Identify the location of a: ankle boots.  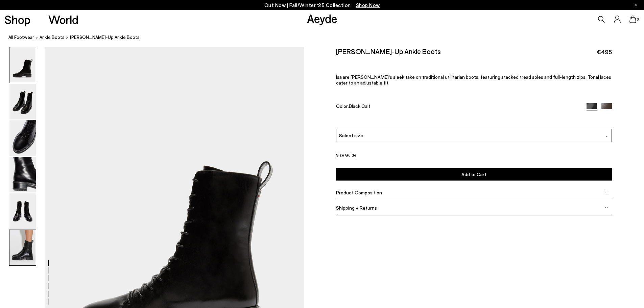
(52, 37).